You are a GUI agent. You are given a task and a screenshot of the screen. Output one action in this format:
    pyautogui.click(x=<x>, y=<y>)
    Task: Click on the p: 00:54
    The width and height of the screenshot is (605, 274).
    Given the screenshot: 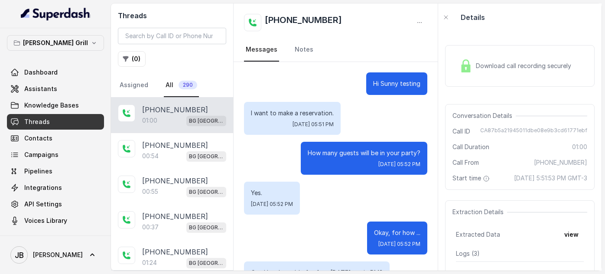 What is the action you would take?
    pyautogui.click(x=150, y=156)
    